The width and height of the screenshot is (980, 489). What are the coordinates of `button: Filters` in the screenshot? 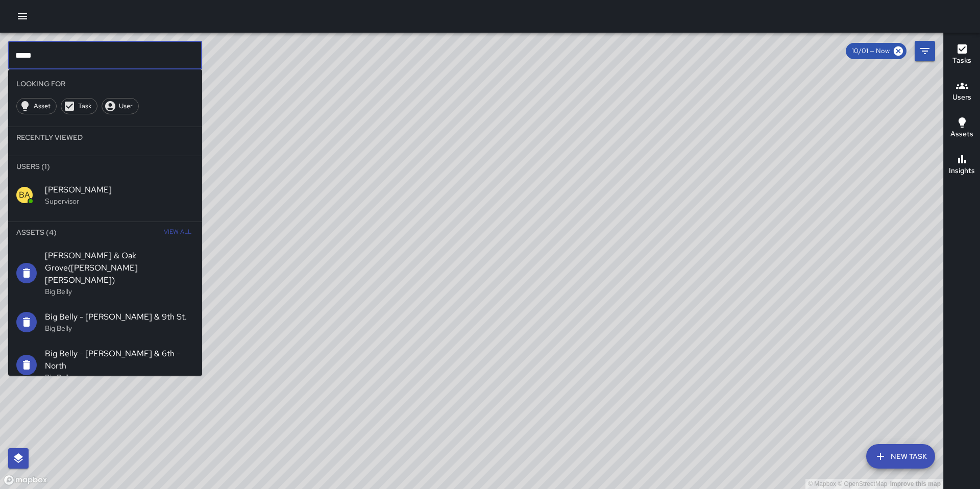 It's located at (925, 51).